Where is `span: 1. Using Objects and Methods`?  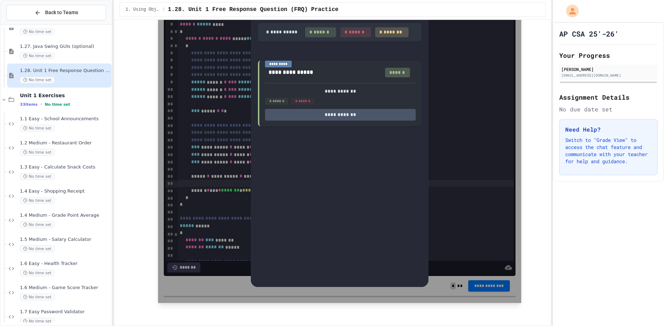 span: 1. Using Objects and Methods is located at coordinates (142, 10).